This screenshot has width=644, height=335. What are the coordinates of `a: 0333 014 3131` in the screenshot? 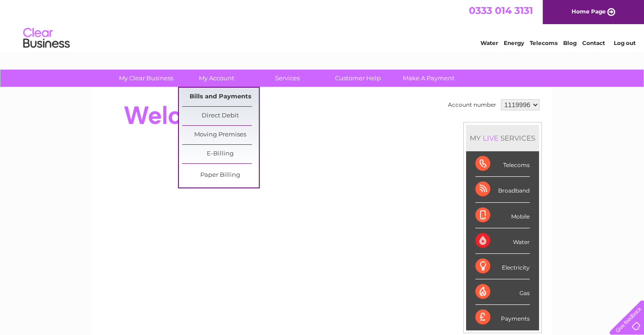 It's located at (501, 10).